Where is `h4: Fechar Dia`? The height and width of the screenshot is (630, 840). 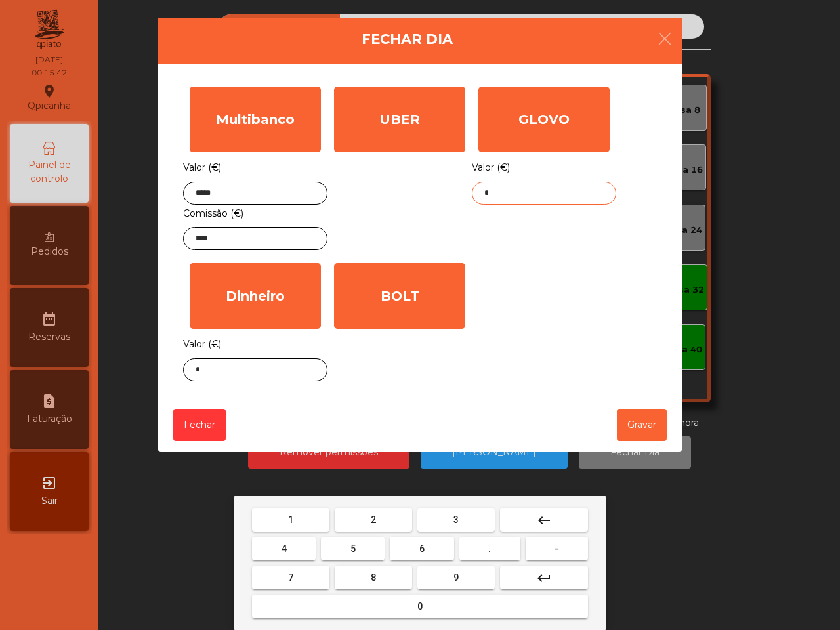
h4: Fechar Dia is located at coordinates (407, 39).